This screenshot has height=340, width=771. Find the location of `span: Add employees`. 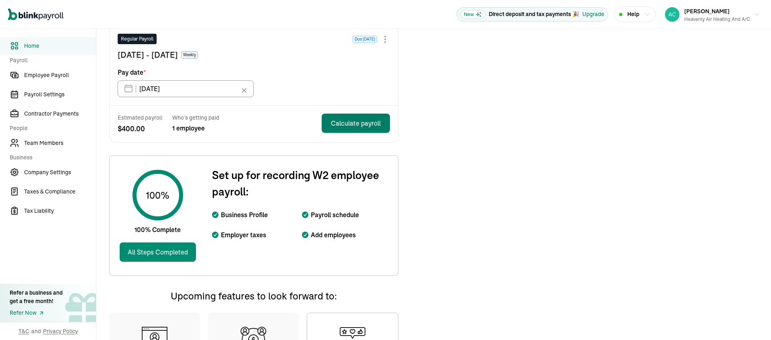

span: Add employees is located at coordinates (333, 235).